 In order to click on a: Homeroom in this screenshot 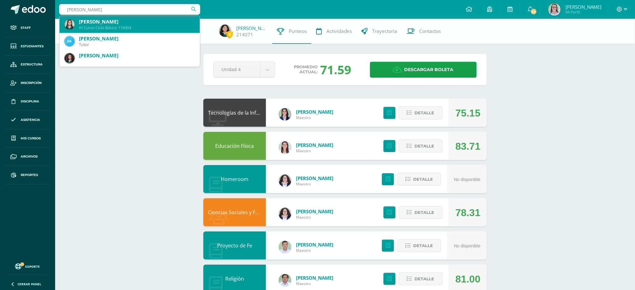, I will do `click(235, 179)`.